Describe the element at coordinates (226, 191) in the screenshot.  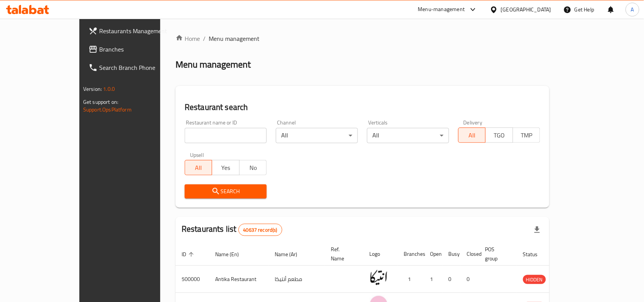
I see `button: Search` at that location.